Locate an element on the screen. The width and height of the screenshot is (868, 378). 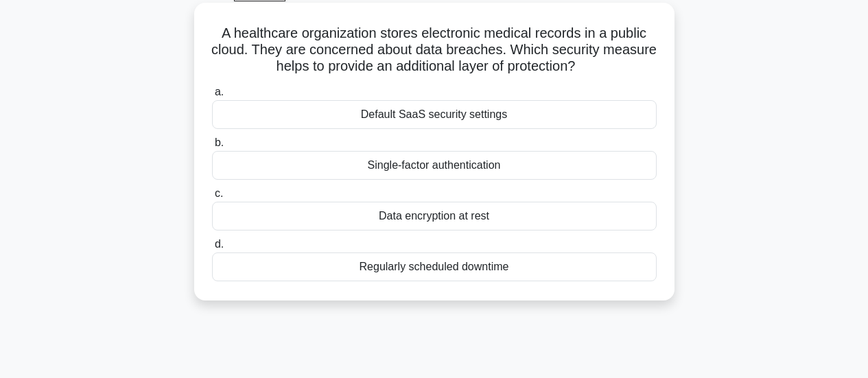
span: d. is located at coordinates (219, 244).